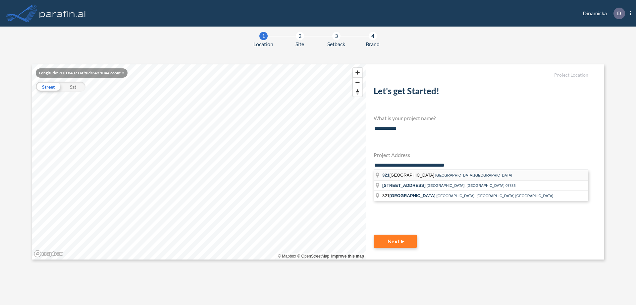 The width and height of the screenshot is (636, 305). I want to click on span: Site, so click(300, 44).